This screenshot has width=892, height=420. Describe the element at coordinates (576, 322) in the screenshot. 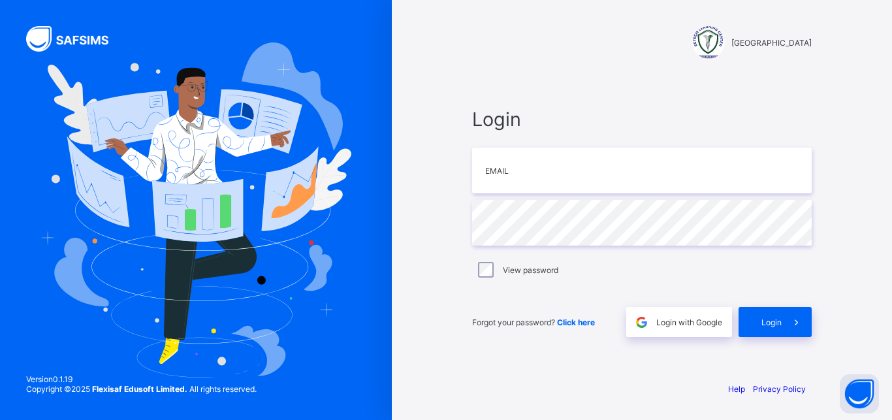

I see `a: Click here` at that location.